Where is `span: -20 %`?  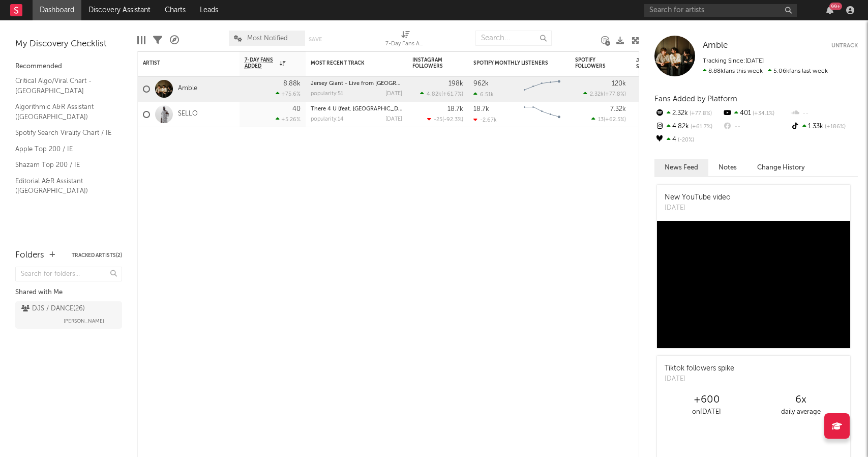
span: -20 % is located at coordinates (685, 140).